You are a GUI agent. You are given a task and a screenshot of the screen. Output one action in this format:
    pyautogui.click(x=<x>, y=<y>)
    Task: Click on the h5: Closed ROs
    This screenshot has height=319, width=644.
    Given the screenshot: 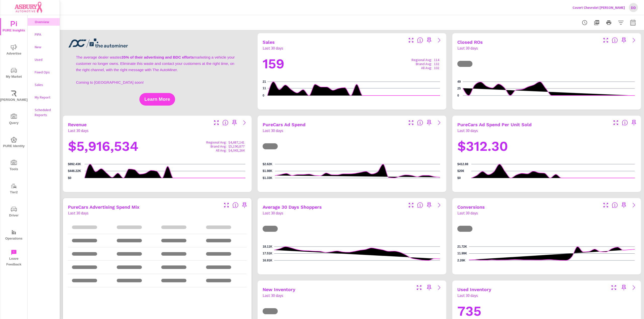 What is the action you would take?
    pyautogui.click(x=470, y=42)
    